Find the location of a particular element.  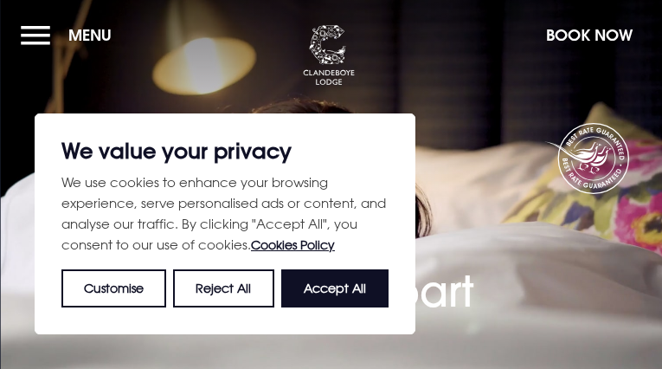

p: We use cookies to enhance your browsing experience, serve personalised ads or content, and analys... is located at coordinates (225, 213).